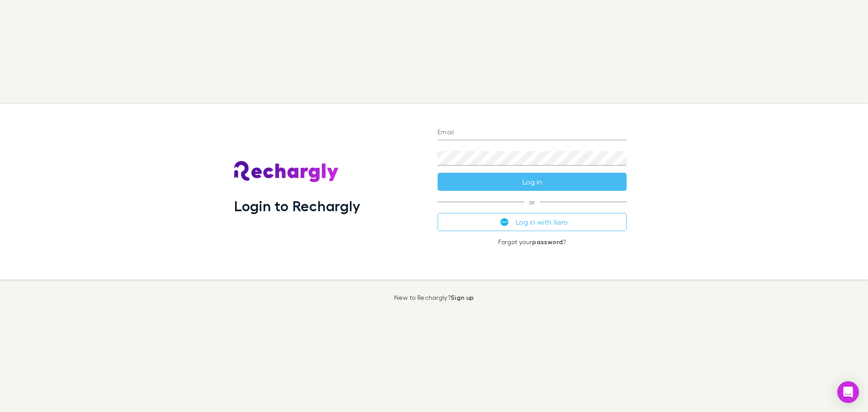 The height and width of the screenshot is (412, 868). Describe the element at coordinates (434, 298) in the screenshot. I see `p: New to Rechargly?` at that location.